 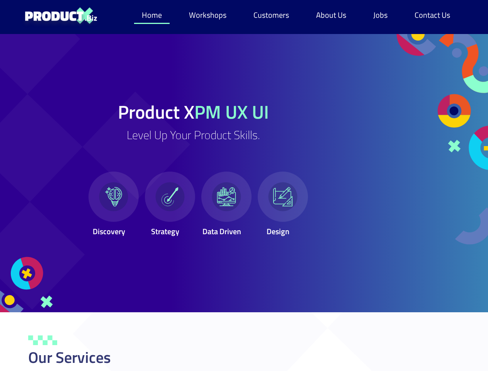 What do you see at coordinates (231, 112) in the screenshot?
I see `span: PM UX UI` at bounding box center [231, 112].